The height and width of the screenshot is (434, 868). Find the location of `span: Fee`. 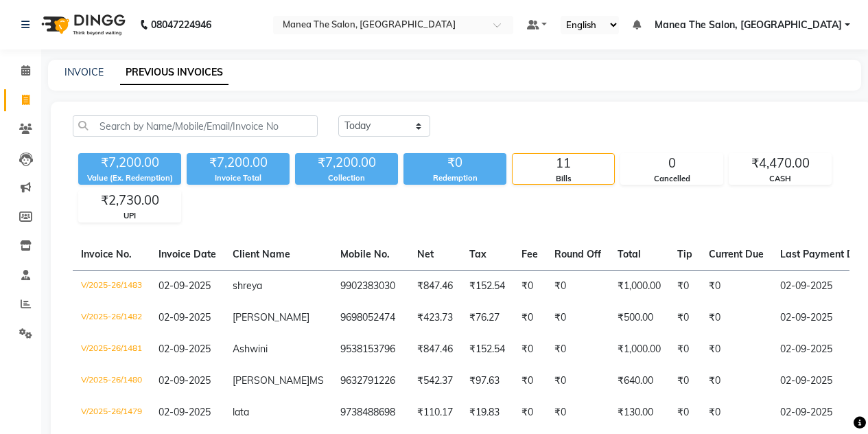

span: Fee is located at coordinates (529, 254).